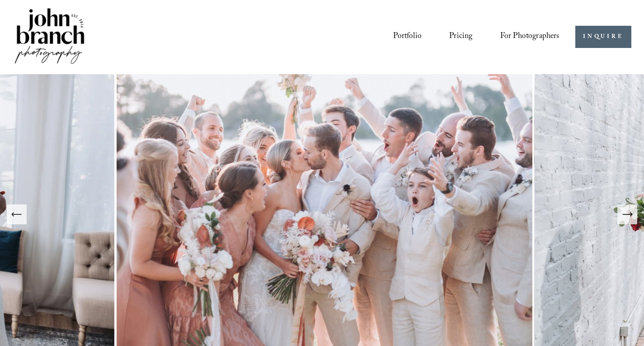 The width and height of the screenshot is (644, 346). Describe the element at coordinates (530, 37) in the screenshot. I see `span: For Photographers` at that location.